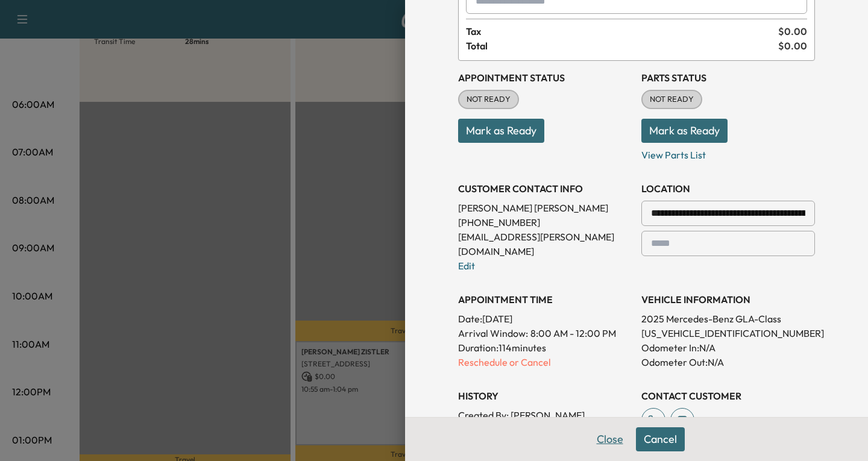 Image resolution: width=868 pixels, height=461 pixels. I want to click on h3: LOCATION, so click(729, 189).